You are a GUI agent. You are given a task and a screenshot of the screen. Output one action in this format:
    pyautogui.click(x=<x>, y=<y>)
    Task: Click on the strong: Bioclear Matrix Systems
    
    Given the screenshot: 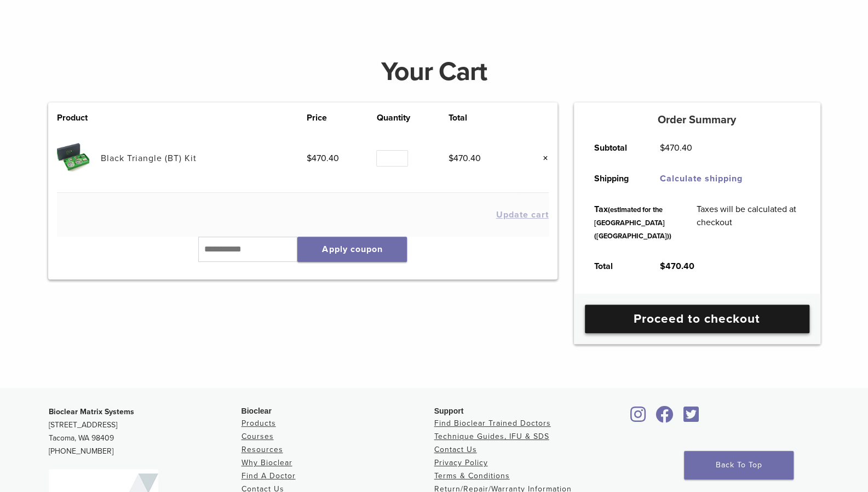 What is the action you would take?
    pyautogui.click(x=91, y=411)
    